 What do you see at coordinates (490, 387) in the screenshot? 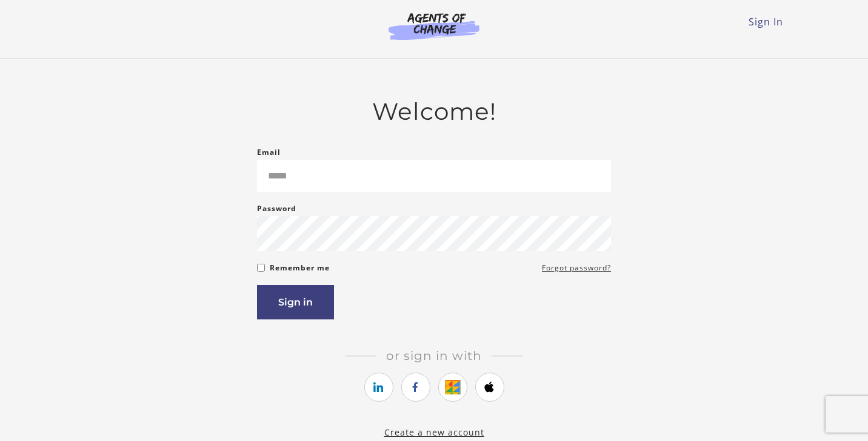
I see `a: https://courses.thinkific.com/users/auth/apple?ss%5Breferral%5D=&ss%5Buser_return_to%5D=&ss%5Bvis...` at bounding box center [490, 387].